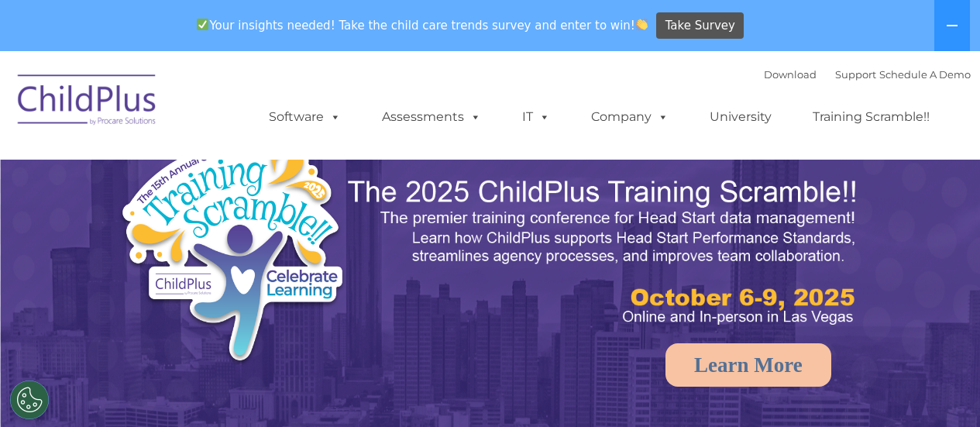 This screenshot has width=980, height=427. Describe the element at coordinates (855, 74) in the screenshot. I see `a: Support` at that location.